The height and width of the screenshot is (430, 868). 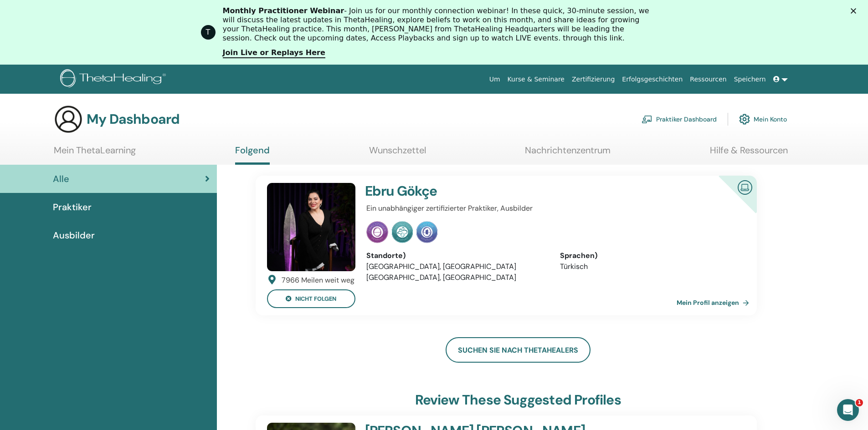 What do you see at coordinates (730, 202) in the screenshot?
I see `div: Zertifizierter Online -Ausbilder` at bounding box center [730, 202].